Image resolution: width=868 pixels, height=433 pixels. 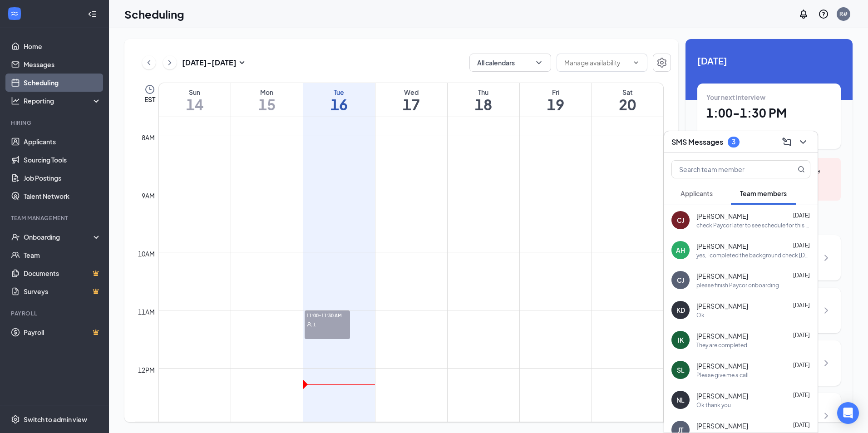 What do you see at coordinates (62, 291) in the screenshot?
I see `a: SurveysCrown` at bounding box center [62, 291].